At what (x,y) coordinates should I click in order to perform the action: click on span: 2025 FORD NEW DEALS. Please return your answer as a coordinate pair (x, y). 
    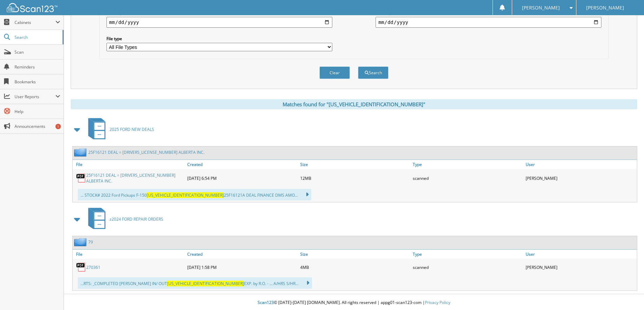
    Looking at the image, I should click on (132, 129).